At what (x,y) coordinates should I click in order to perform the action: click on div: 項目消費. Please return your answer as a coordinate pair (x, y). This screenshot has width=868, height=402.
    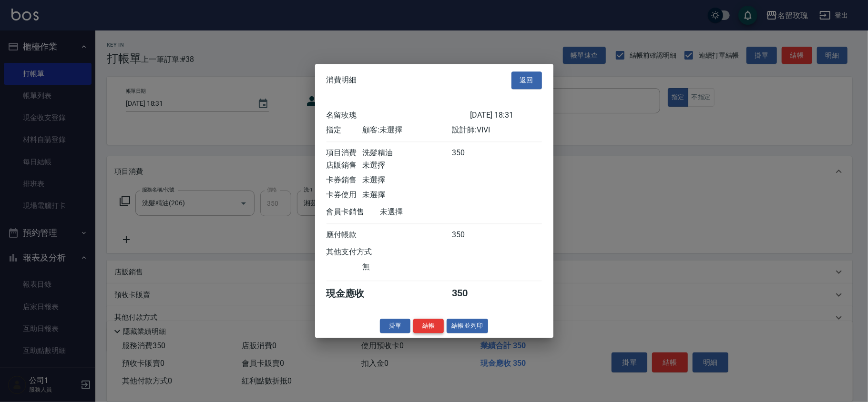
    Looking at the image, I should click on (344, 153).